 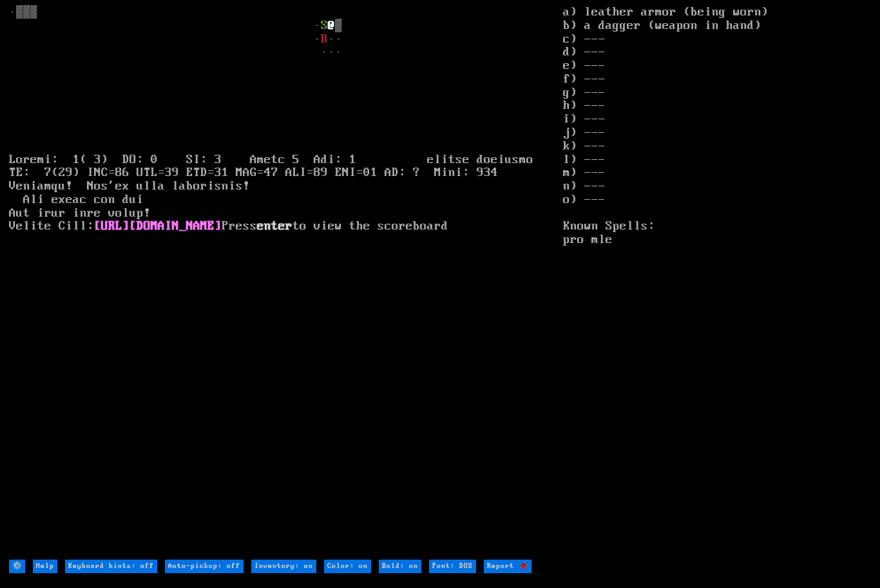 I want to click on input: Inventory: on, so click(x=284, y=566).